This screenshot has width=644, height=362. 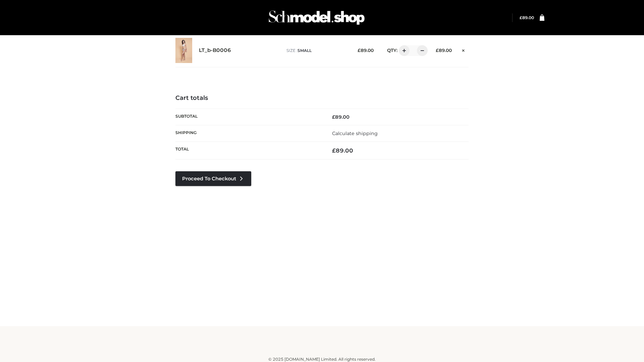 I want to click on p: size :, so click(x=316, y=50).